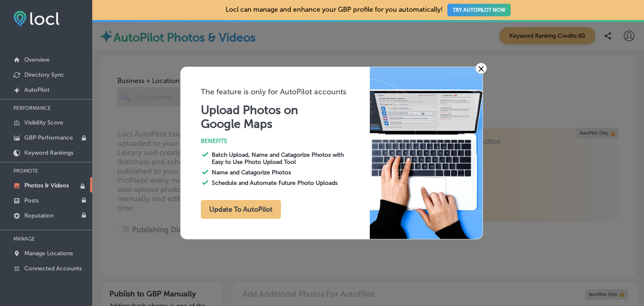 The width and height of the screenshot is (644, 306). Describe the element at coordinates (49, 138) in the screenshot. I see `p: GBP Performance` at that location.